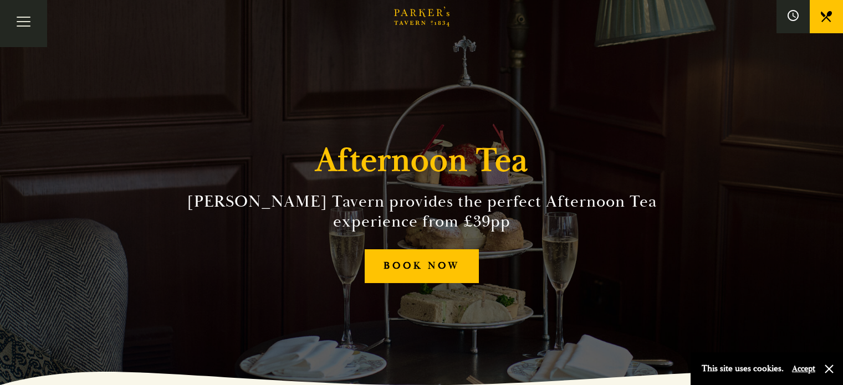 This screenshot has width=843, height=385. What do you see at coordinates (422, 161) in the screenshot?
I see `h1: Afternoon Tea` at bounding box center [422, 161].